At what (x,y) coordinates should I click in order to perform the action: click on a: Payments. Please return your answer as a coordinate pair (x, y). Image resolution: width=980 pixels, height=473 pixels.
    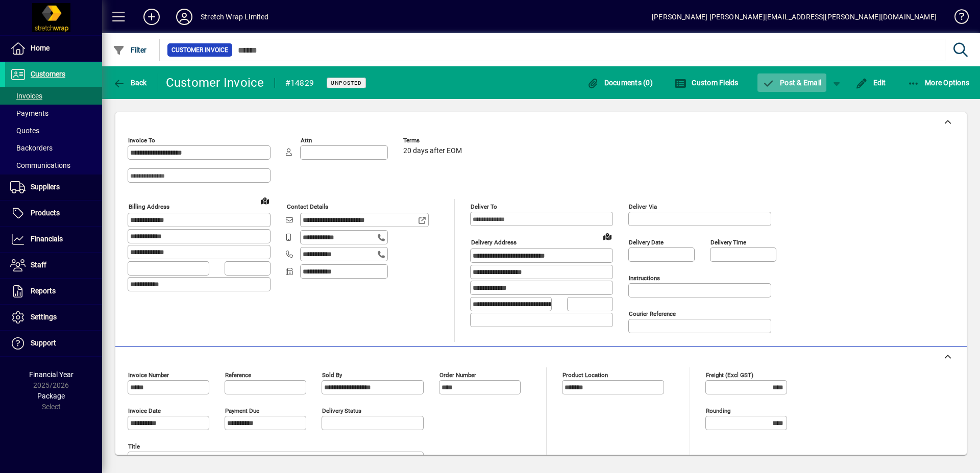
    Looking at the image, I should click on (54, 113).